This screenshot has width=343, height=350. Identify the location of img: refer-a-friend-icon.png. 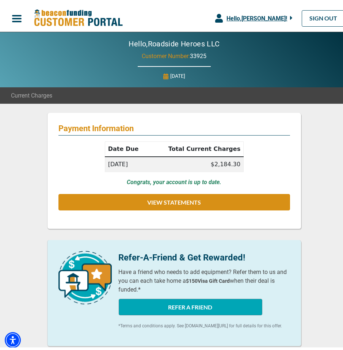
(85, 275).